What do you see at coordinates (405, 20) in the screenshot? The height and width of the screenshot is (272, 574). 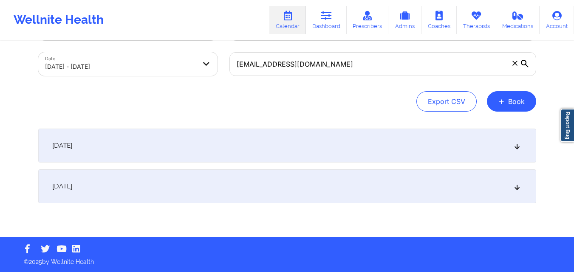 I see `a: Admins` at bounding box center [405, 20].